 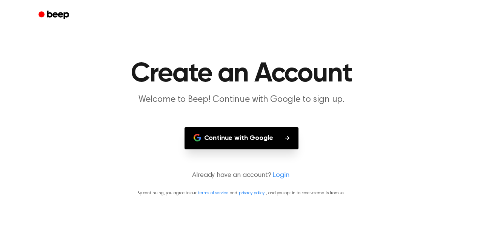 What do you see at coordinates (281, 176) in the screenshot?
I see `a: Login` at bounding box center [281, 176].